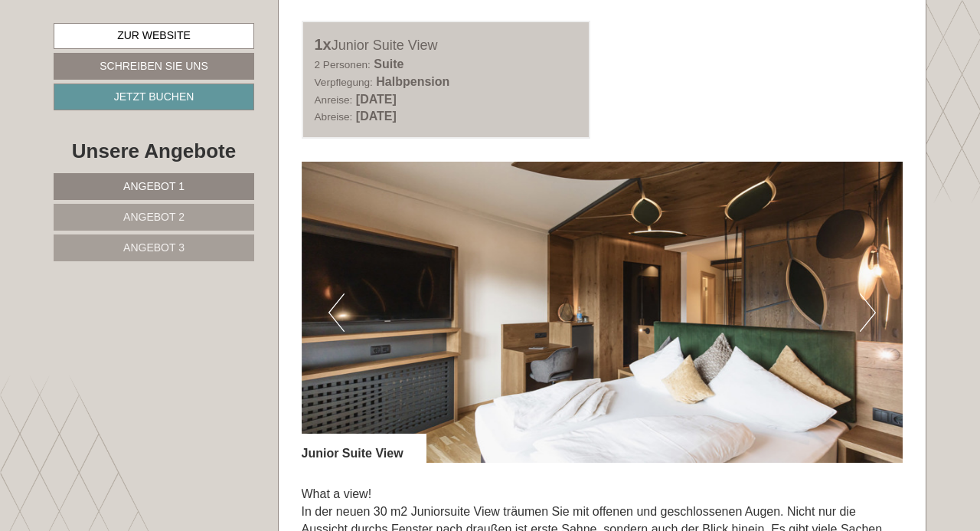 The width and height of the screenshot is (980, 531). Describe the element at coordinates (603, 312) in the screenshot. I see `img: image` at that location.